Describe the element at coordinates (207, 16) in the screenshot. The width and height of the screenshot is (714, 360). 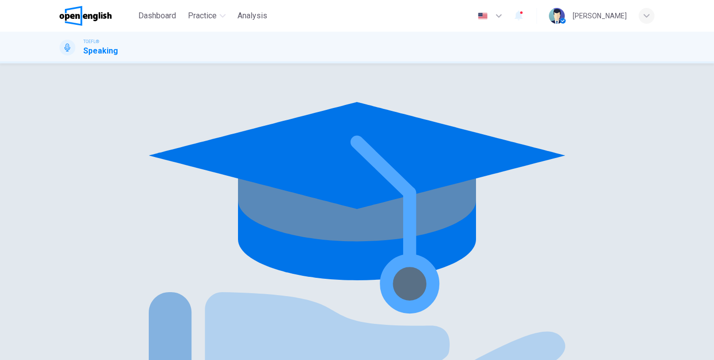
I see `button: Practice` at that location.